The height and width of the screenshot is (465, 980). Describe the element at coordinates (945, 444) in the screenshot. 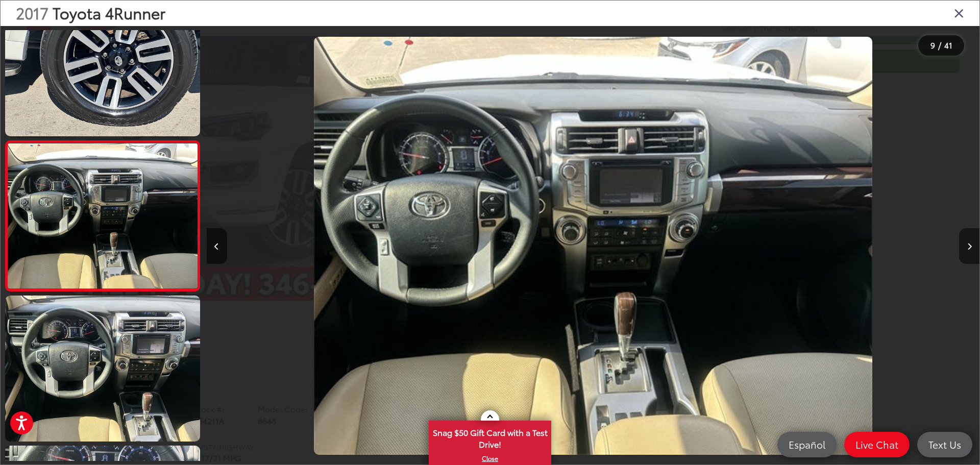

I see `span: Text Us` at that location.